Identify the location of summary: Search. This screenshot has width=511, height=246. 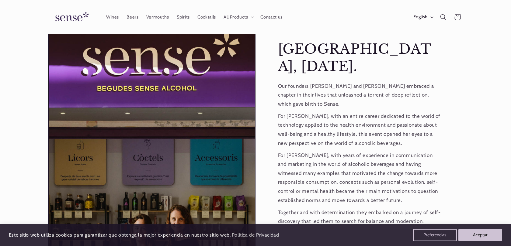
(443, 17).